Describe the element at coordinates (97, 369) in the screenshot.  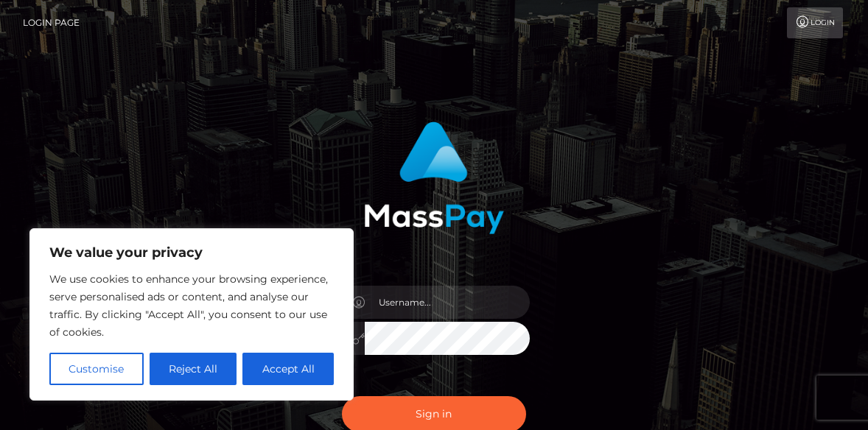
I see `button: Customise` at that location.